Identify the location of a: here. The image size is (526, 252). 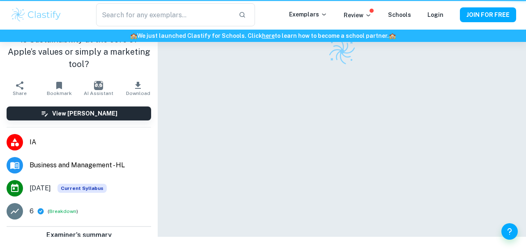
(268, 36).